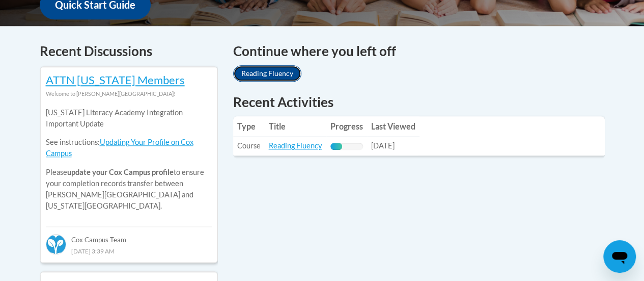  I want to click on h4: Recent Discussions, so click(128, 51).